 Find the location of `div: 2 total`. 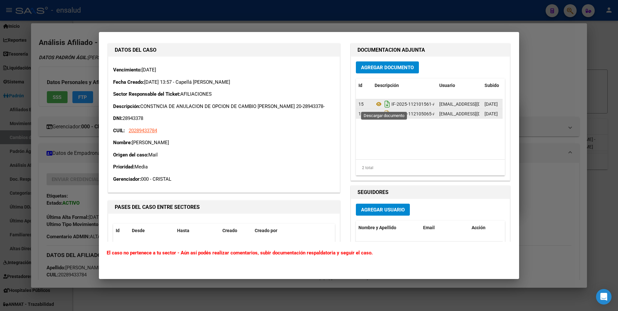

div: 2 total is located at coordinates (430, 168).